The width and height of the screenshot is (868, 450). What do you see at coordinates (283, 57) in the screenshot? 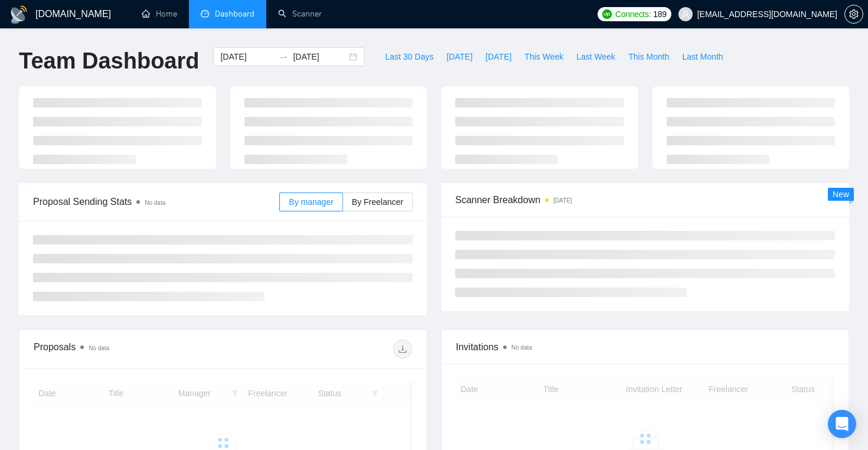
I see `span: swap-right` at bounding box center [283, 57].